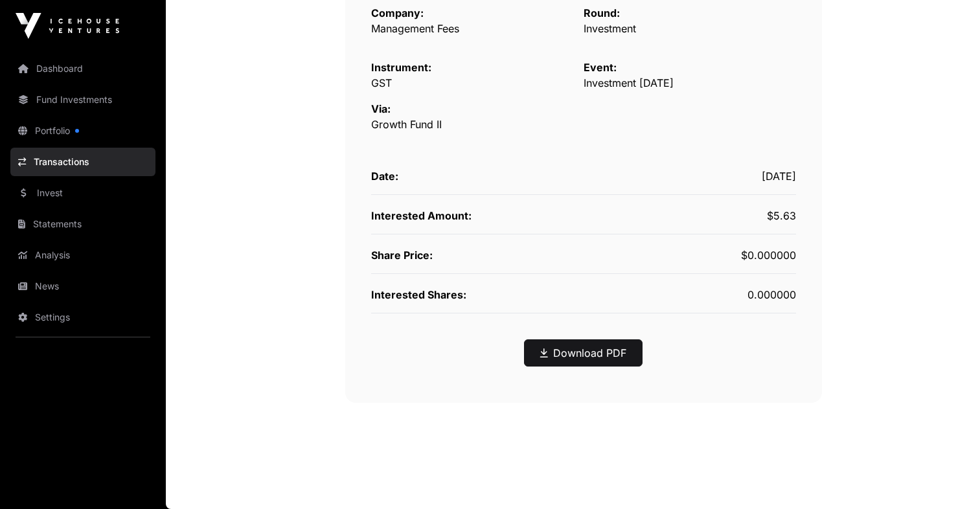 The height and width of the screenshot is (509, 980). Describe the element at coordinates (418, 295) in the screenshot. I see `span: Interested Shares:` at that location.